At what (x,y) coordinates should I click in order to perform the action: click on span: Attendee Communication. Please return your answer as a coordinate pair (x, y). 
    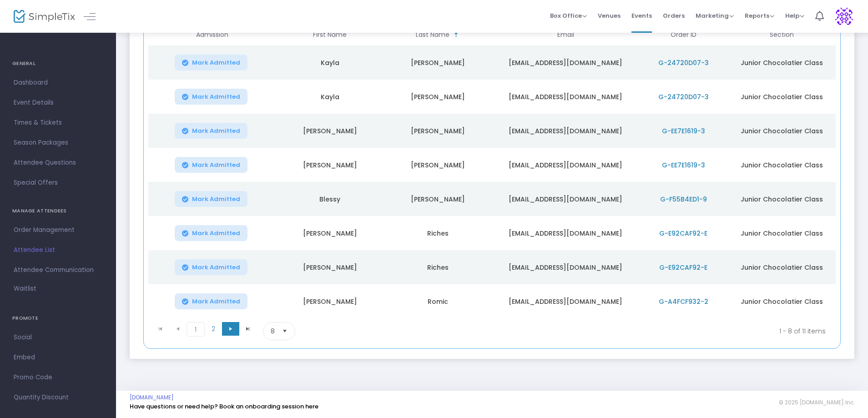
    Looking at the image, I should click on (58, 270).